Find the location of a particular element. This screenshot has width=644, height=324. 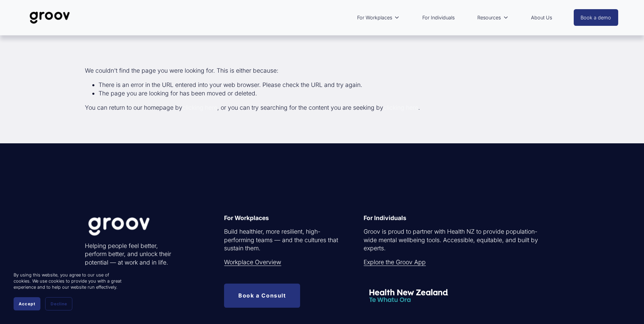

a: For Individuals is located at coordinates (438, 18).